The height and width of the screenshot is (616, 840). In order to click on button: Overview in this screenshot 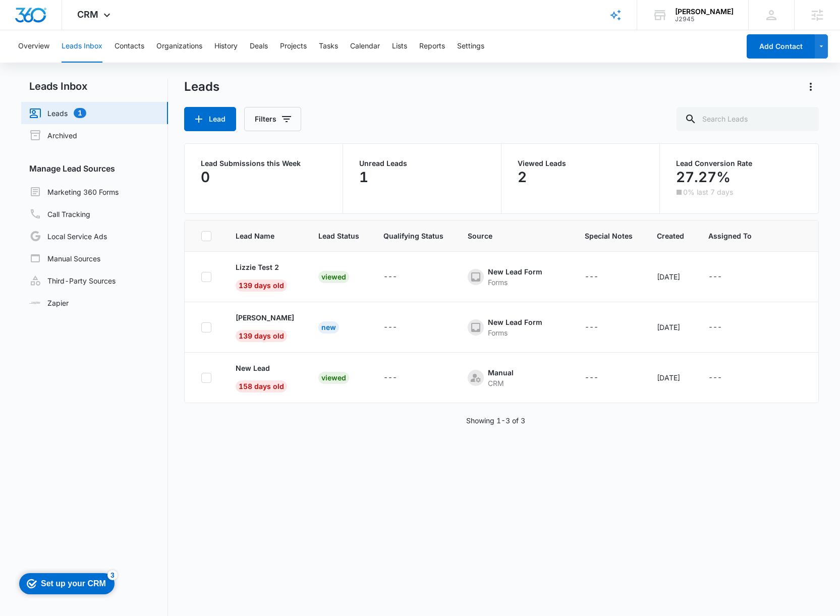, I will do `click(34, 46)`.